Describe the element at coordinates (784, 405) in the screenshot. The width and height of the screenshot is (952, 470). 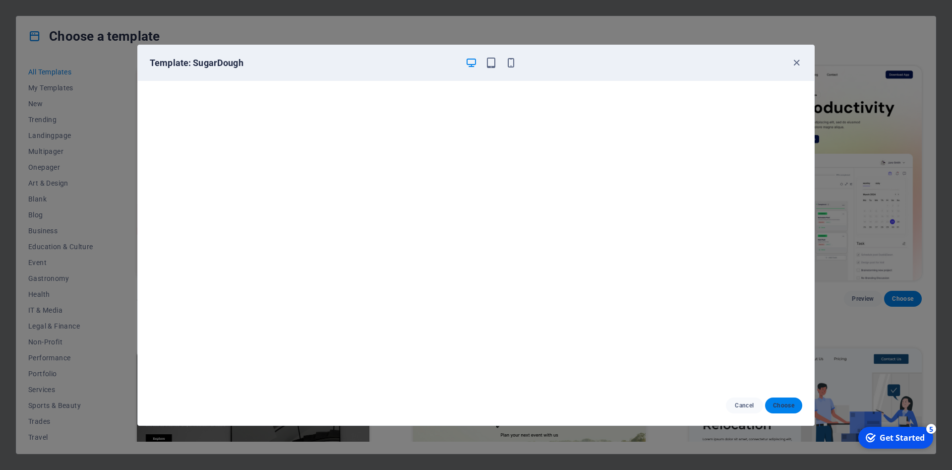
I see `span: Choose` at that location.